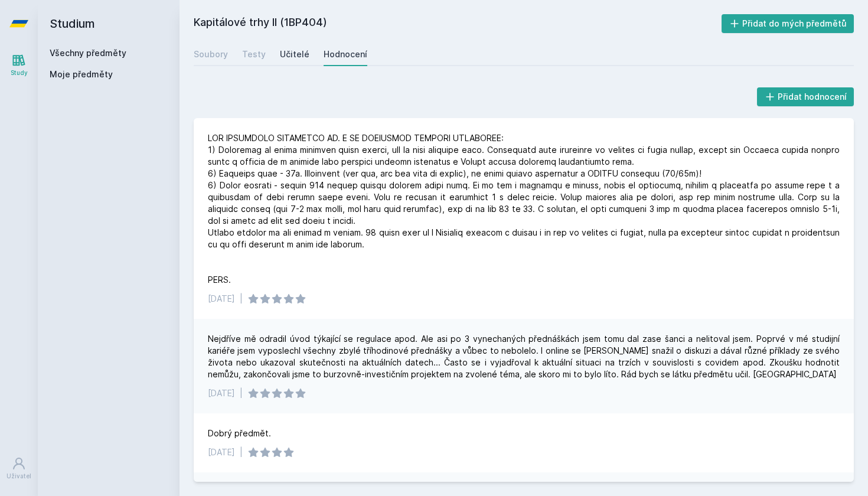 This screenshot has width=868, height=496. What do you see at coordinates (19, 72) in the screenshot?
I see `div: Study` at bounding box center [19, 72].